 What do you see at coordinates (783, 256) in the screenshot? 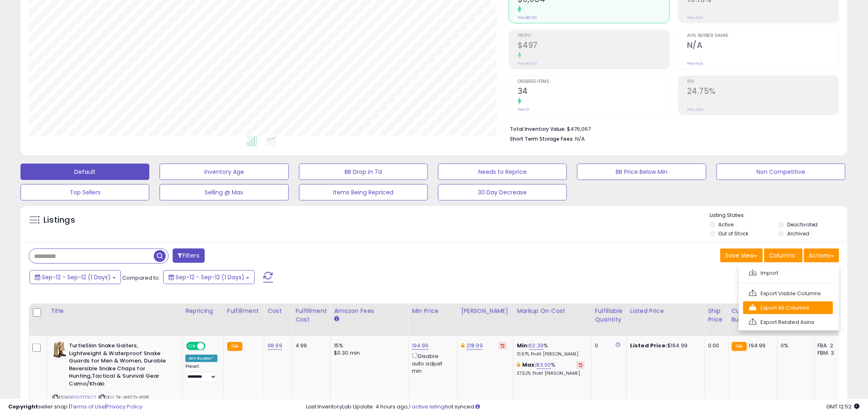
I see `button: Columns` at bounding box center [783, 256].